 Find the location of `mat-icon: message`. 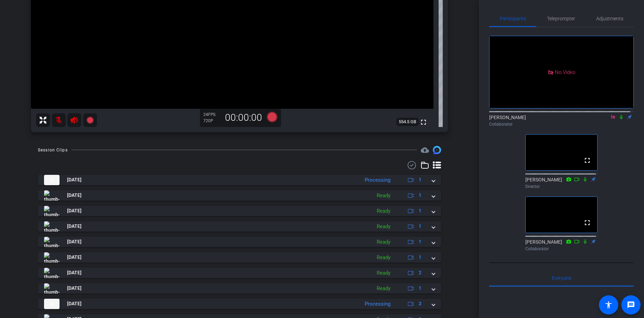

mat-icon: message is located at coordinates (630, 305).